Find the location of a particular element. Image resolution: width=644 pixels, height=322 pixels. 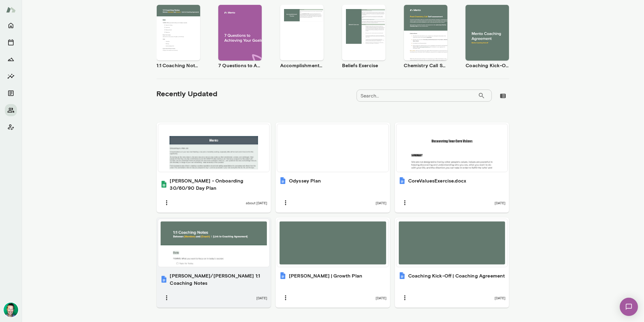

h6: Chemistry Call Self-Assessment [Coaches only] is located at coordinates (426, 65).